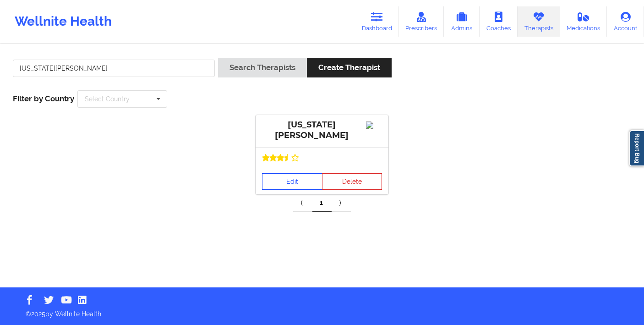  Describe the element at coordinates (353, 181) in the screenshot. I see `button: Delete` at that location.